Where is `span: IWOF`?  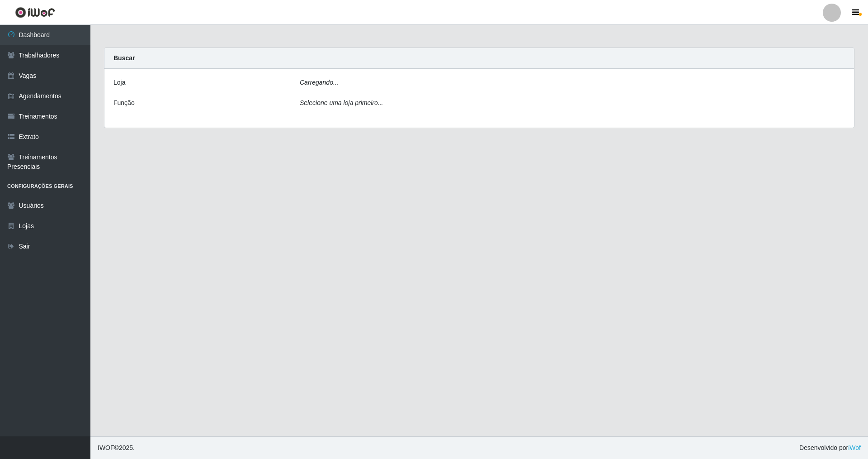 span: IWOF is located at coordinates (106, 447).